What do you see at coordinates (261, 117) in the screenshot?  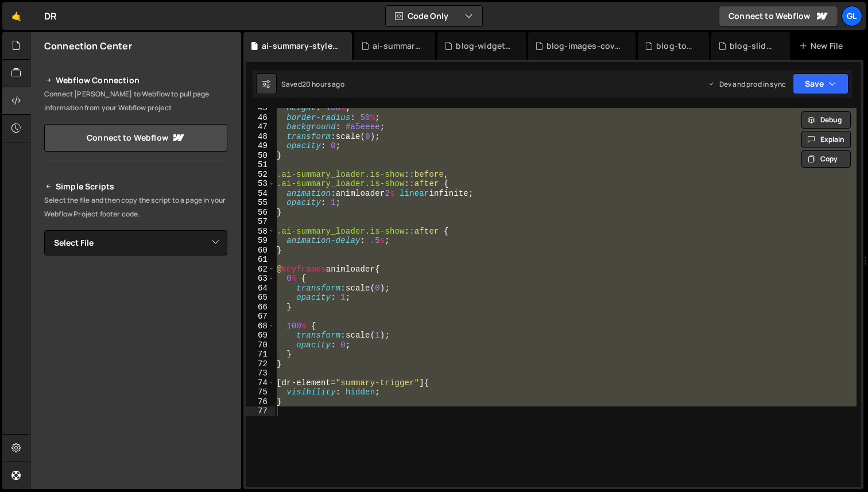 I see `div: 46` at bounding box center [261, 117].